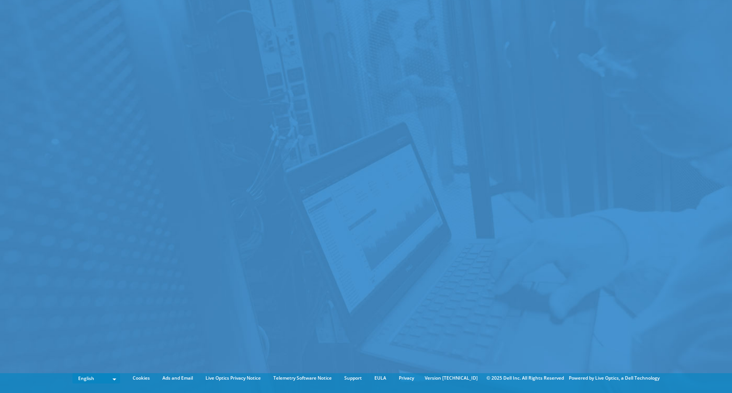 The image size is (732, 393). I want to click on a: EULA, so click(380, 378).